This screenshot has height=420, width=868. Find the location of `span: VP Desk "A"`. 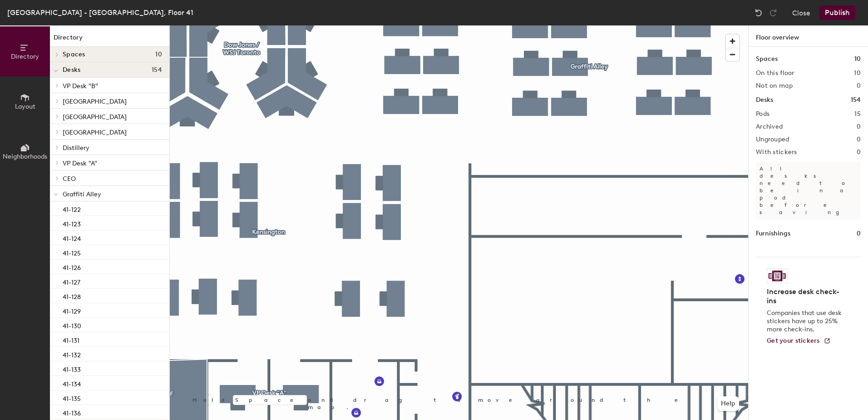

span: VP Desk "A" is located at coordinates (80, 163).